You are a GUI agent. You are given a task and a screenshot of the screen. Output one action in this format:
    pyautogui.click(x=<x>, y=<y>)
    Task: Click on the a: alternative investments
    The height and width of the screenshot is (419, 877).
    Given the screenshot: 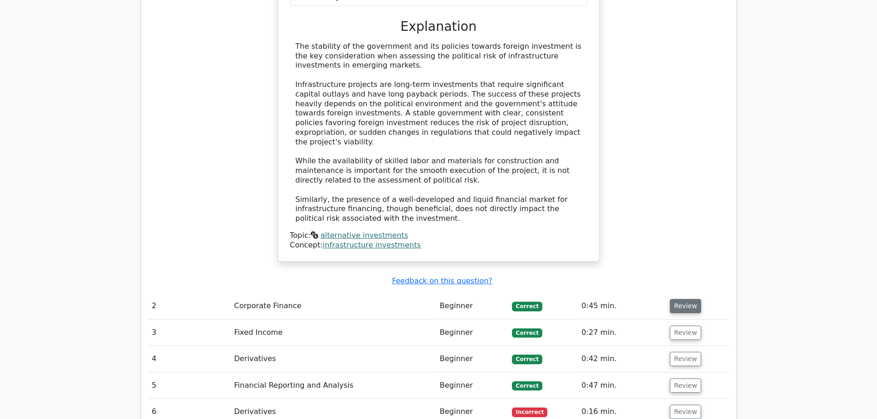 What is the action you would take?
    pyautogui.click(x=364, y=235)
    